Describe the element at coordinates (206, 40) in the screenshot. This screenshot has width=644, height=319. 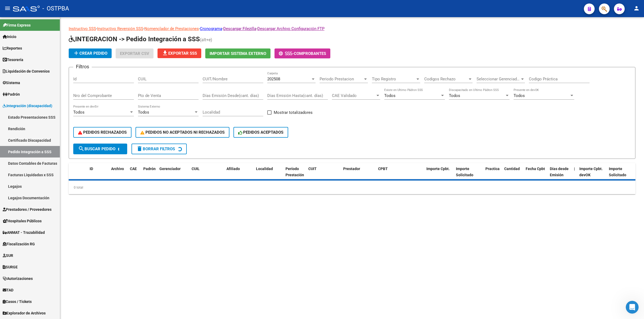
I see `span: (alt+e)` at that location.